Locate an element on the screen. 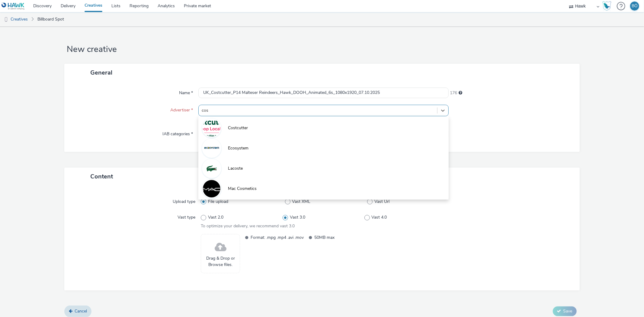 The height and width of the screenshot is (317, 644). span: Mac Cosmetics is located at coordinates (242, 188).